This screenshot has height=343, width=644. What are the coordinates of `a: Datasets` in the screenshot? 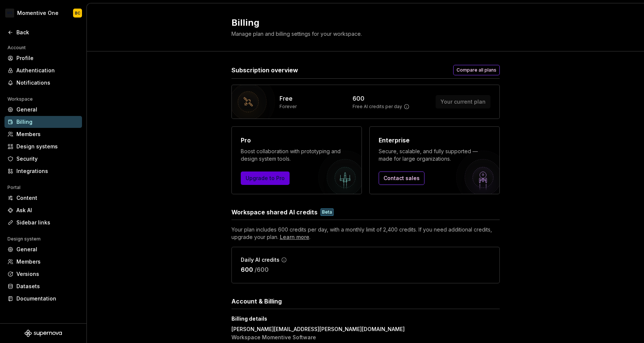 It's located at (44, 286).